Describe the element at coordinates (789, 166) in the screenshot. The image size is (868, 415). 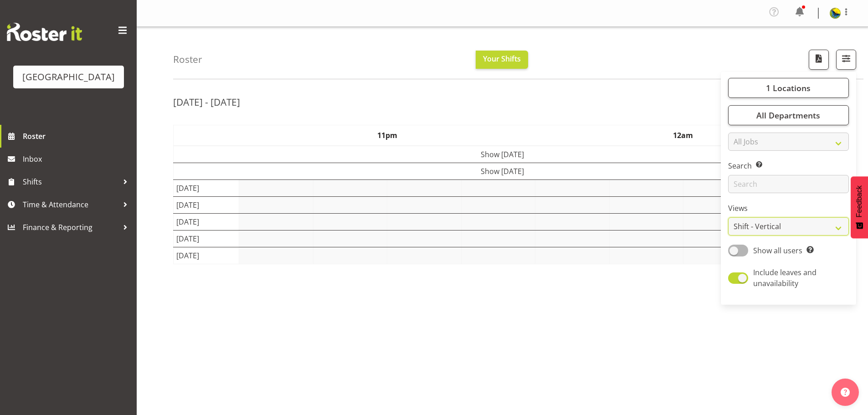
I see `label: Search` at that location.